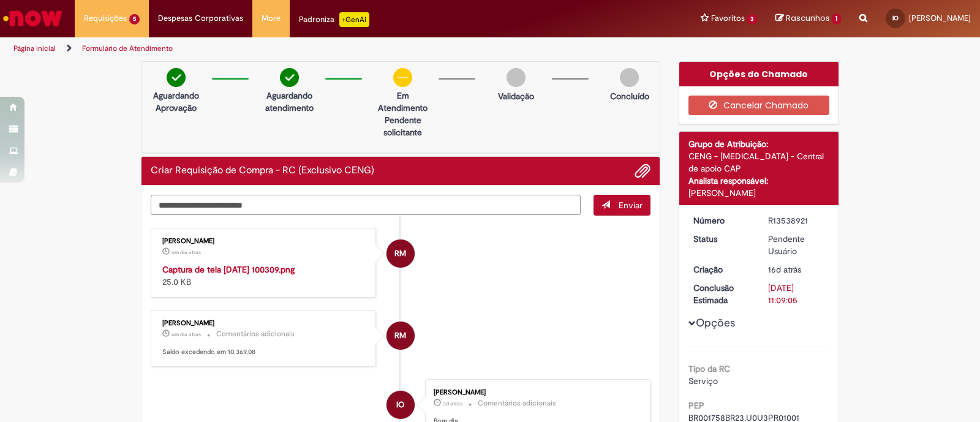 This screenshot has height=422, width=980. What do you see at coordinates (264, 275) in the screenshot?
I see `div: 25.0 KB` at bounding box center [264, 275].